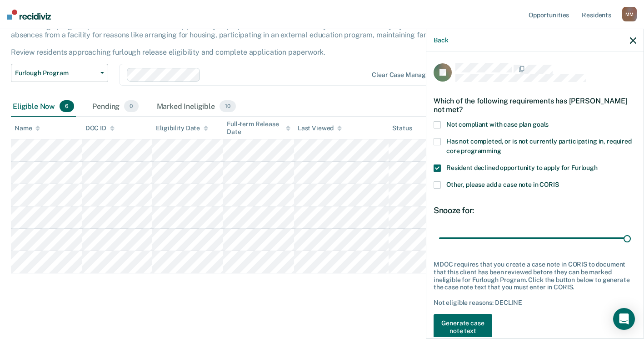  Describe the element at coordinates (535, 210) in the screenshot. I see `div: Snooze for:` at that location.